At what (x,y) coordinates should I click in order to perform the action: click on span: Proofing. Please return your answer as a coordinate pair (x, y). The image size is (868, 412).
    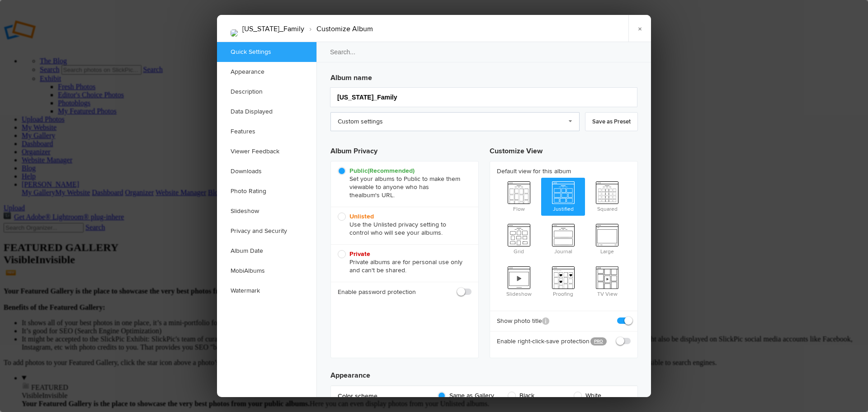
    Looking at the image, I should click on (563, 281).